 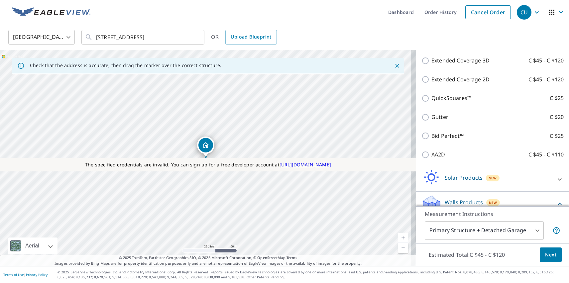 I want to click on div: Solar ProductsNew, so click(x=492, y=179).